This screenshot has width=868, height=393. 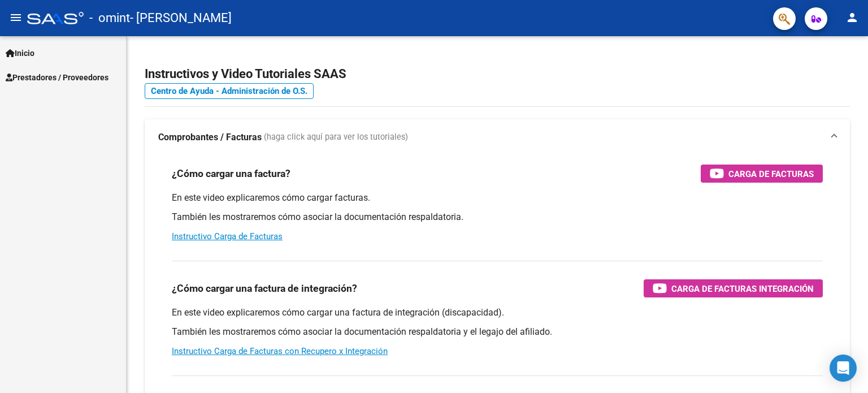 I want to click on span: Carga de Facturas Integración, so click(x=743, y=288).